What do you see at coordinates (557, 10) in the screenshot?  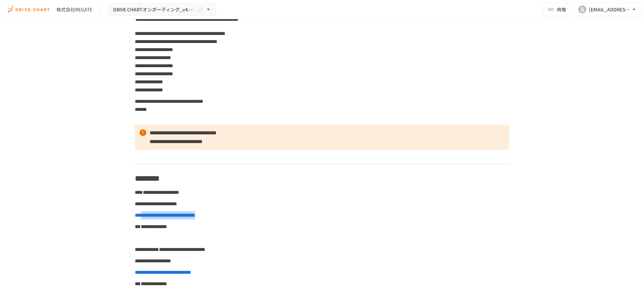 I see `button: 共有` at bounding box center [557, 10].